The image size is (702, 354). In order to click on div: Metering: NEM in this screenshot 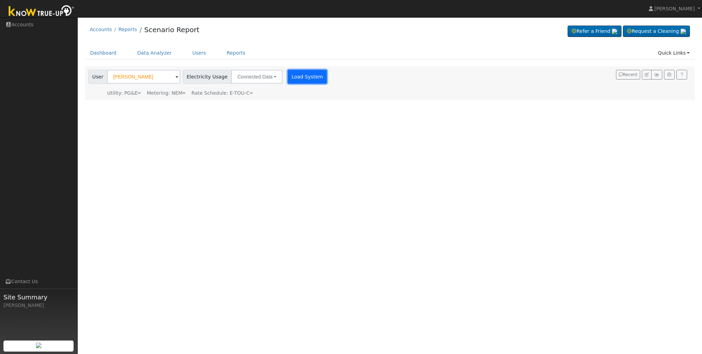, I will do `click(166, 93)`.